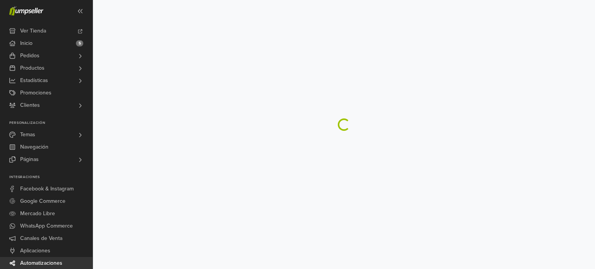 The width and height of the screenshot is (595, 269). Describe the element at coordinates (35, 251) in the screenshot. I see `span: Aplicaciones` at that location.